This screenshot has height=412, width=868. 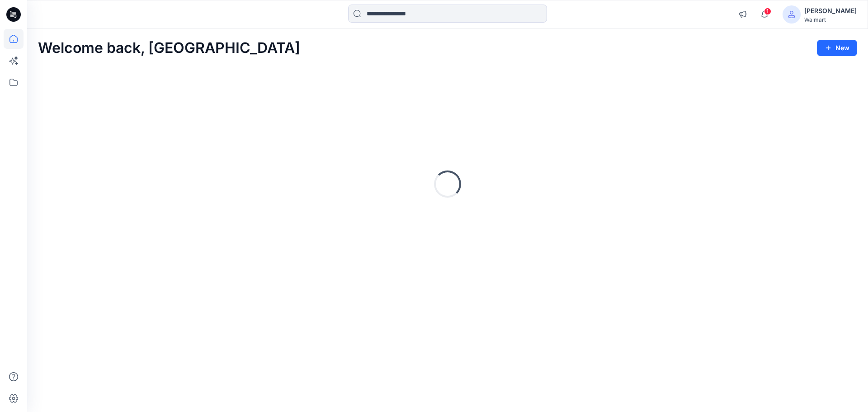 What do you see at coordinates (831, 19) in the screenshot?
I see `div: Walmart` at bounding box center [831, 19].